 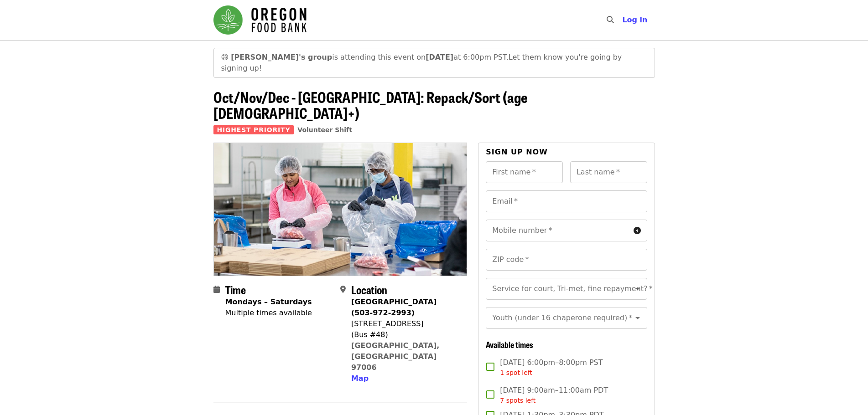 I want to click on i: map-marker-alt icon, so click(x=343, y=289).